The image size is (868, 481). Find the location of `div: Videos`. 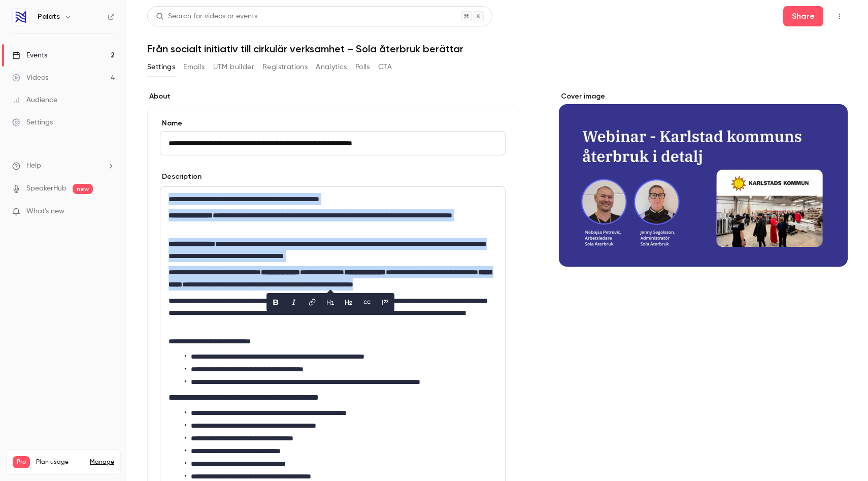

div: Videos is located at coordinates (30, 77).